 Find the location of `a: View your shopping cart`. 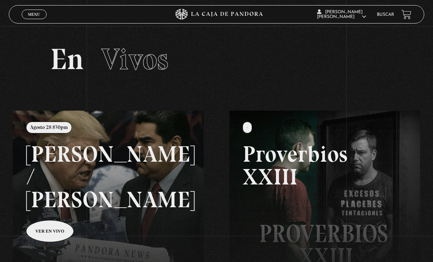

a: View your shopping cart is located at coordinates (406, 14).